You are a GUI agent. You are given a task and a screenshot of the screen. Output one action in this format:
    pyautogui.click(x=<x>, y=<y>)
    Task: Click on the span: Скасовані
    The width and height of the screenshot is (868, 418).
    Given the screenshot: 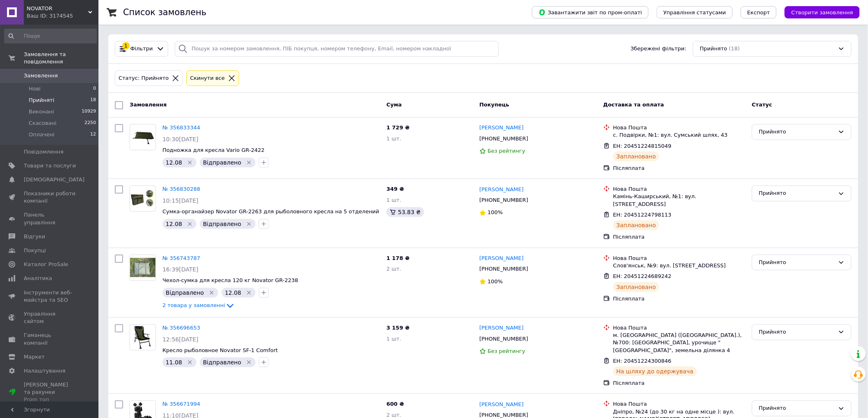 What is the action you would take?
    pyautogui.click(x=43, y=124)
    